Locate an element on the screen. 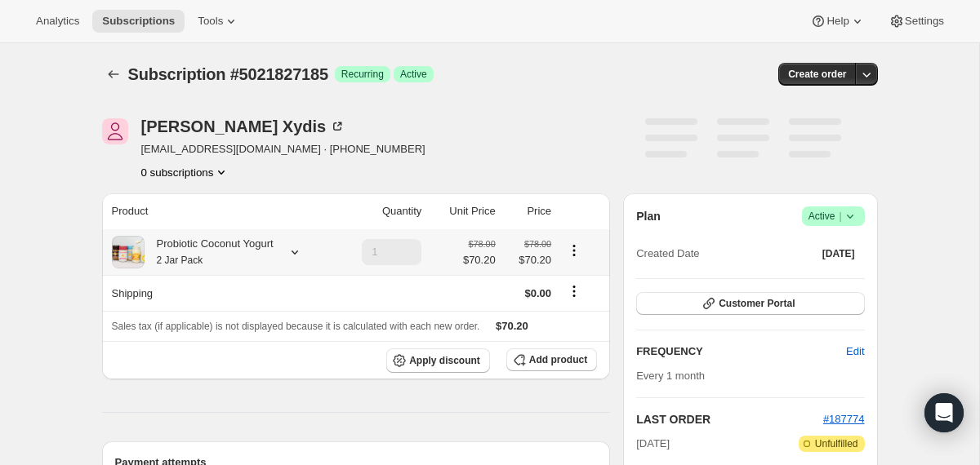 This screenshot has width=980, height=465. span: Subscription #5021827185 is located at coordinates (227, 74).